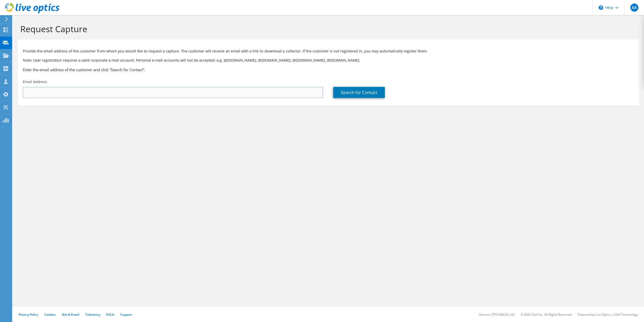  What do you see at coordinates (328, 60) in the screenshot?
I see `p: Note: User registration requires a valid corporate e-mail account. Personal e-mail accounts will ...` at bounding box center [328, 60].